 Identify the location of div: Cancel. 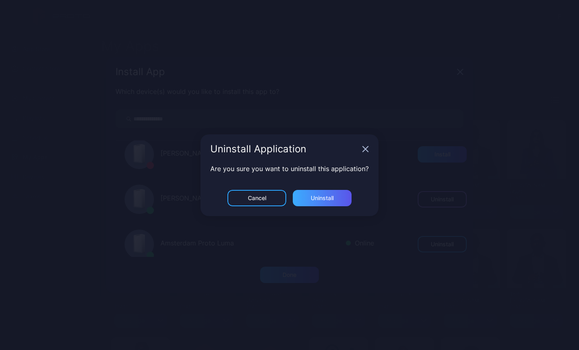
(257, 198).